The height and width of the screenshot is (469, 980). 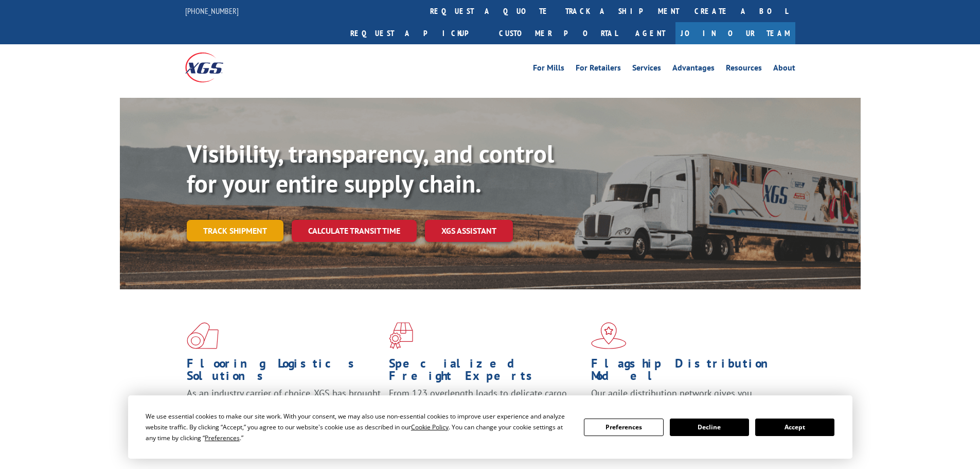 I want to click on h1: Flooring Logistics Solutions, so click(x=284, y=372).